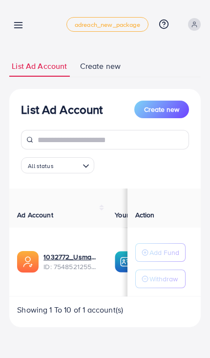 Image resolution: width=210 pixels, height=358 pixels. Describe the element at coordinates (161, 109) in the screenshot. I see `button: Create new` at that location.